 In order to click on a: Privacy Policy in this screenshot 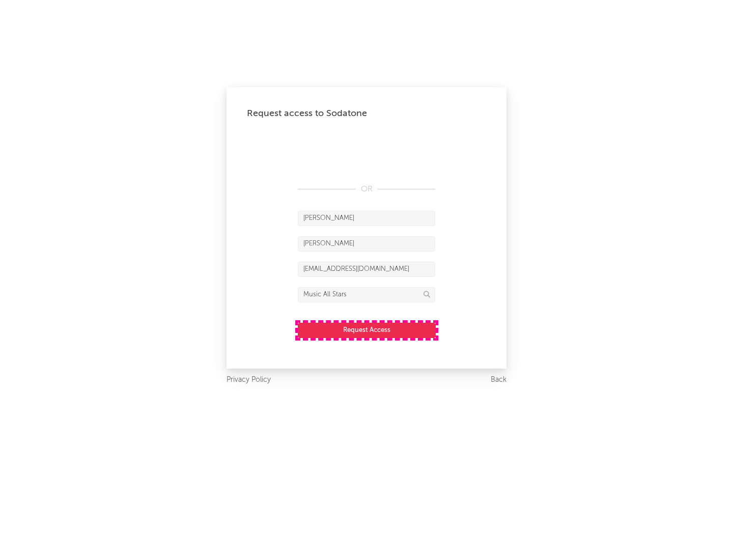, I will do `click(248, 380)`.